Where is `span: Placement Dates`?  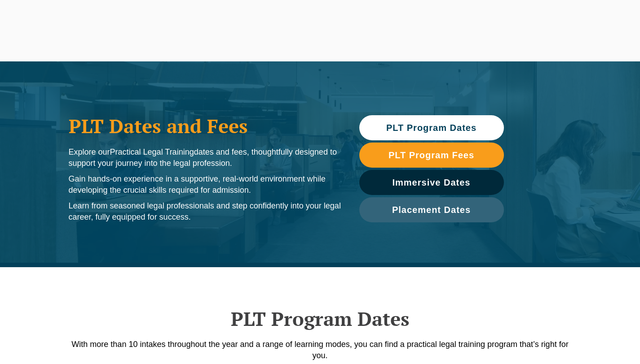 span: Placement Dates is located at coordinates (431, 210).